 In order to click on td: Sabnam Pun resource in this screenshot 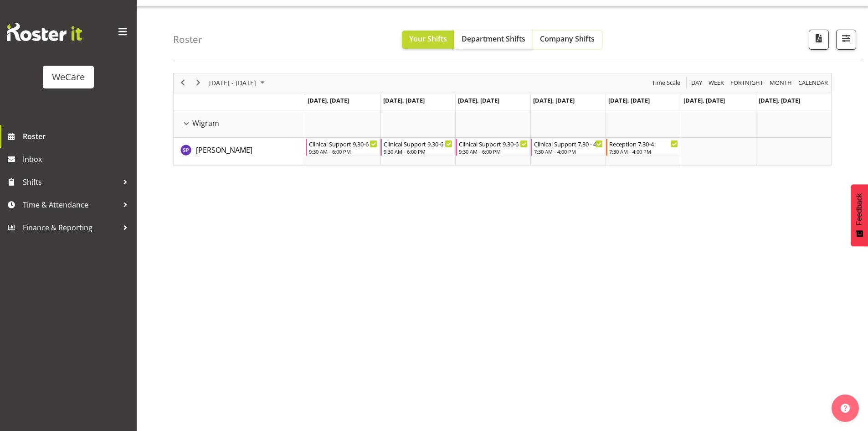, I will do `click(239, 152)`.